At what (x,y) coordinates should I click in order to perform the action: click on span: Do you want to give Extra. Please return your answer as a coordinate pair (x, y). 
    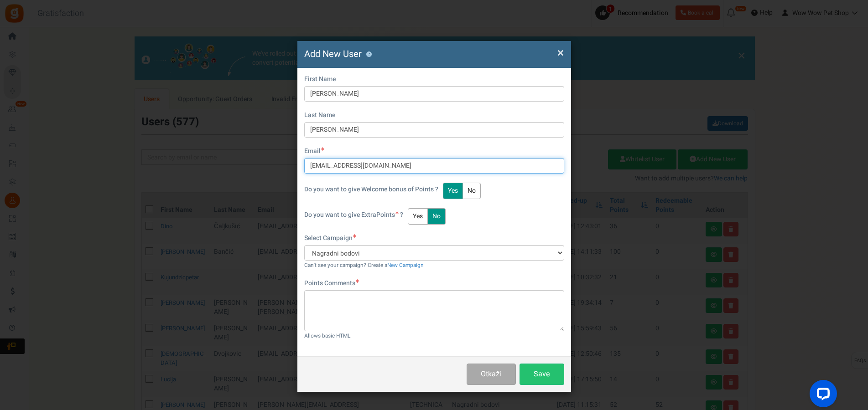
    Looking at the image, I should click on (340, 214).